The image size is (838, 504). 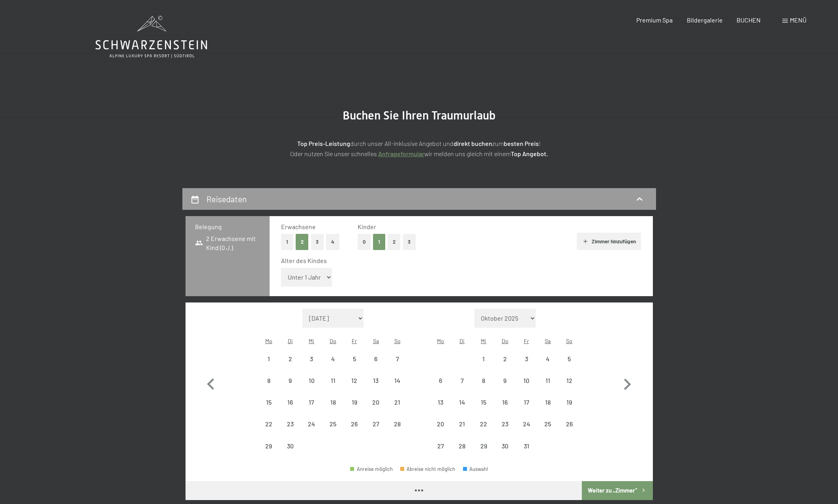 I want to click on div: Sun Sep 14 2025, so click(x=397, y=381).